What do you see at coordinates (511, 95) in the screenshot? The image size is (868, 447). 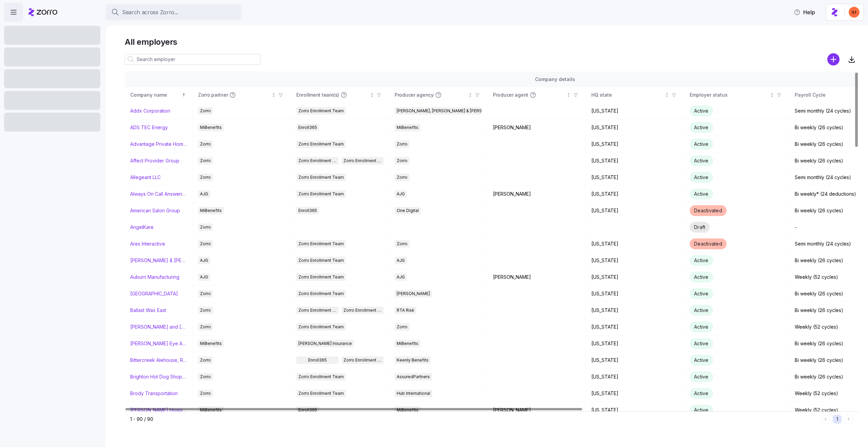 I see `span: Producer agent` at bounding box center [511, 95].